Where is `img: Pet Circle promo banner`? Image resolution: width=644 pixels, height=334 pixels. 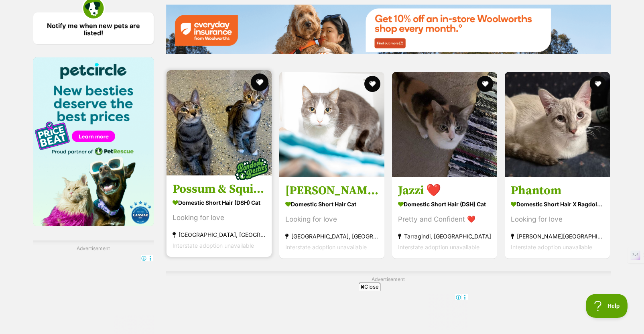
img: Pet Circle promo banner is located at coordinates (93, 141).